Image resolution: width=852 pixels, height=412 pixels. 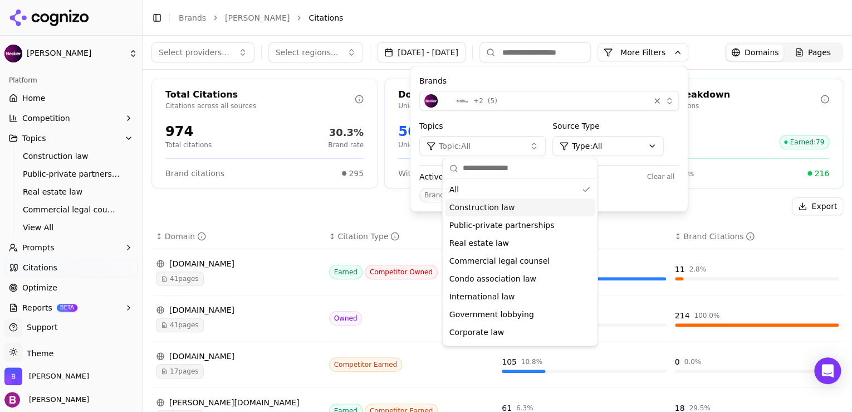 I want to click on a: Citations, so click(x=71, y=267).